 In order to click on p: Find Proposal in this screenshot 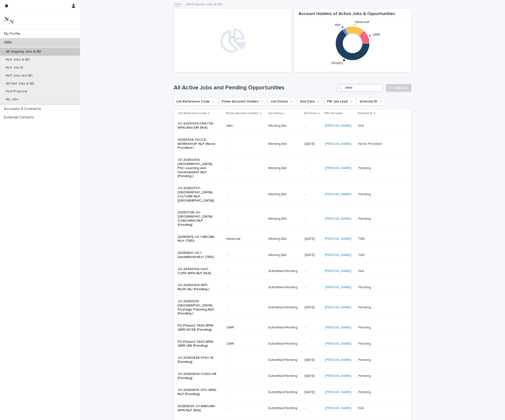, I will do `click(16, 91)`.